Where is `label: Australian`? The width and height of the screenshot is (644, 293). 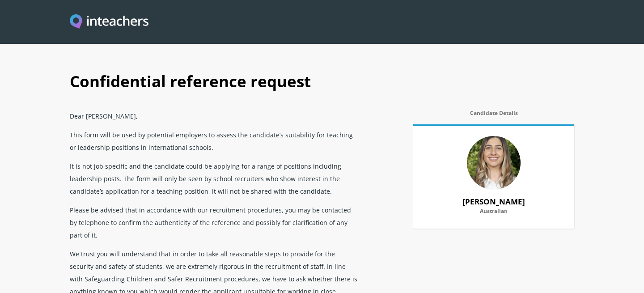 label: Australian is located at coordinates (494, 214).